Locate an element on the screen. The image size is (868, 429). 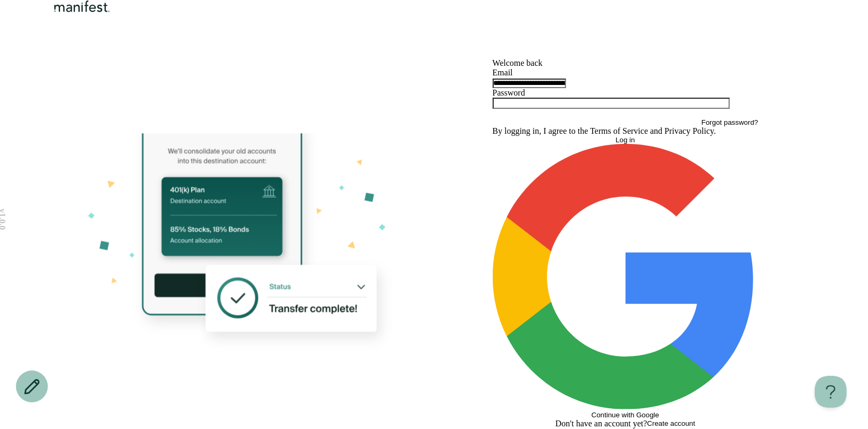
button: Forgot password? is located at coordinates (730, 122).